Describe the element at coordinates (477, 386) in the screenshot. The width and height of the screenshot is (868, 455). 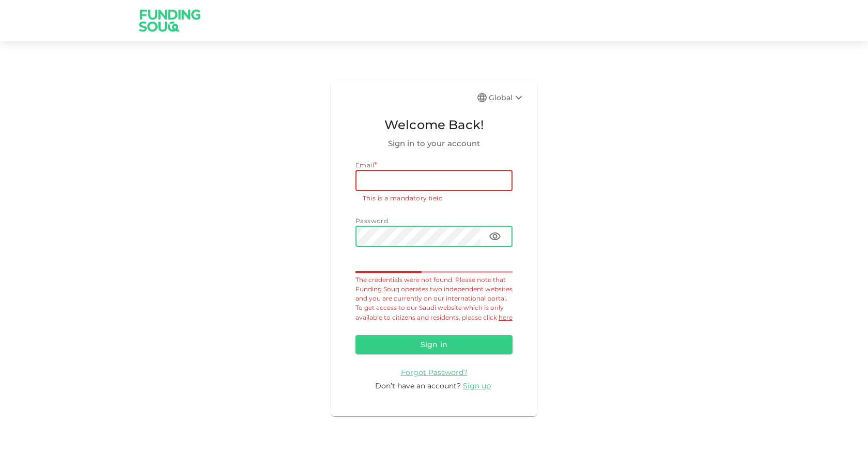
I see `span: Sign up` at that location.